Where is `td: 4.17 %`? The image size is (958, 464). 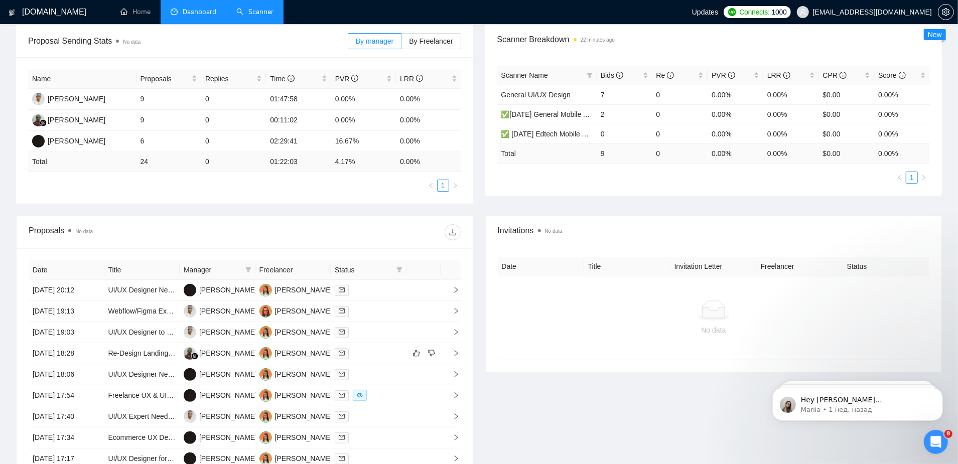 td: 4.17 % is located at coordinates (363, 162).